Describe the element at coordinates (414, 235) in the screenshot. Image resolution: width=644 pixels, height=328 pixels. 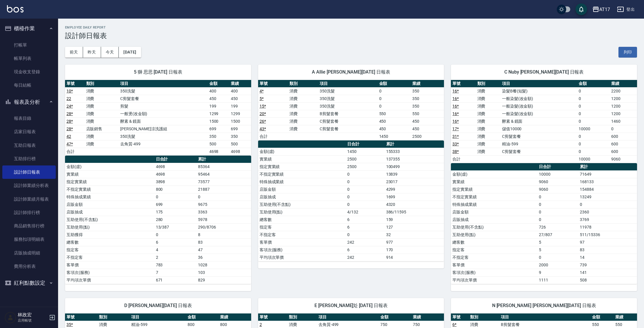
I see `td: 32` at that location.